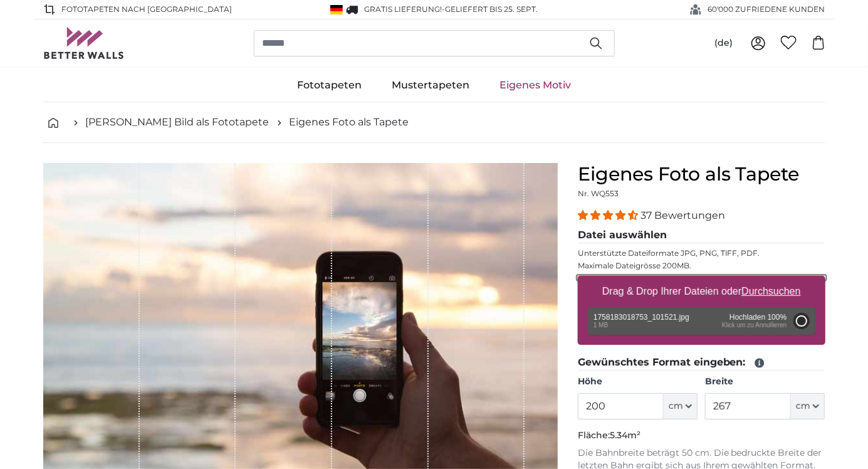 Image resolution: width=868 pixels, height=469 pixels. I want to click on legend: Gewünschtes Format eingeben:, so click(701, 362).